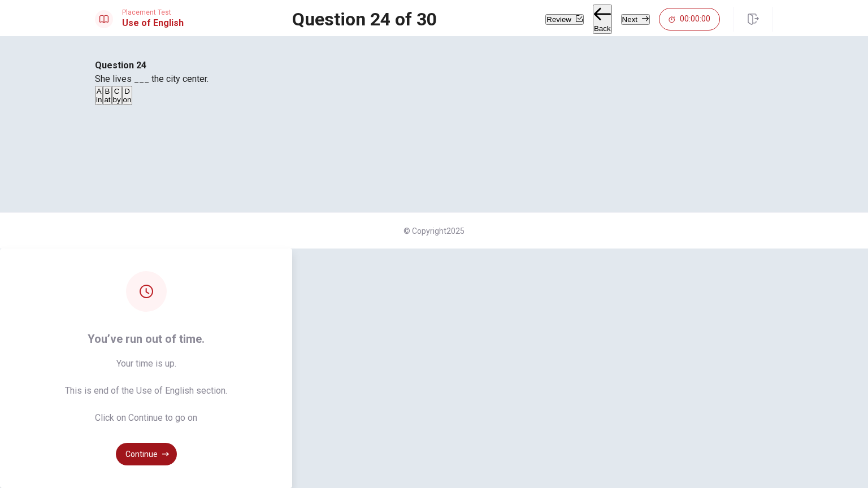 This screenshot has height=488, width=868. What do you see at coordinates (434, 231) in the screenshot?
I see `span: © Copyright 2025` at bounding box center [434, 231].